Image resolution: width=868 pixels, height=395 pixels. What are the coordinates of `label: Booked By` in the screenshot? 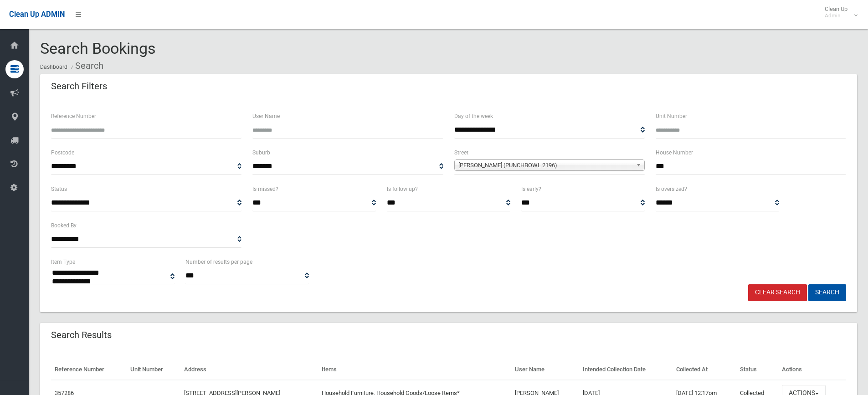 It's located at (64, 226).